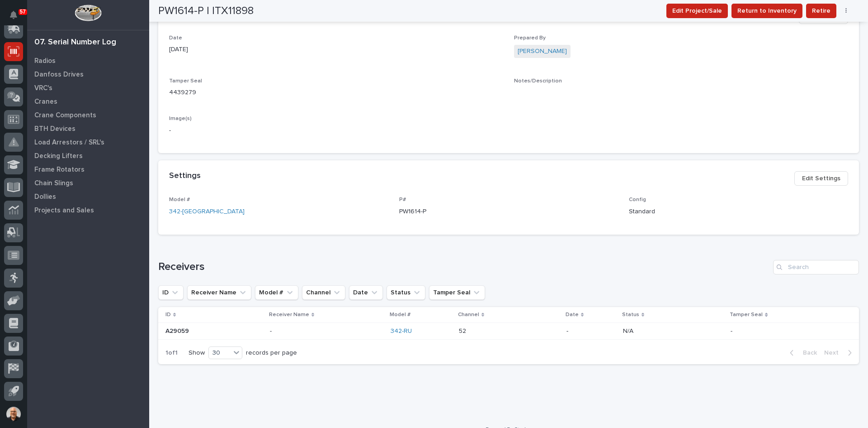  What do you see at coordinates (168, 314) in the screenshot?
I see `p: ID` at bounding box center [168, 314].